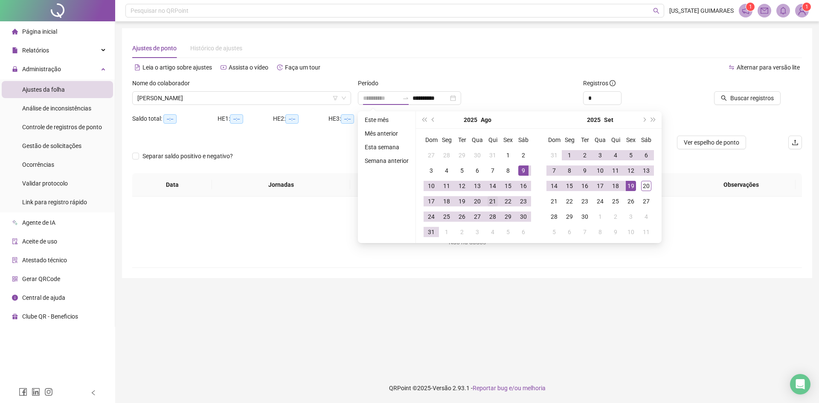 The height and width of the screenshot is (403, 819). Describe the element at coordinates (216, 48) in the screenshot. I see `span: Histórico de ajustes` at that location.